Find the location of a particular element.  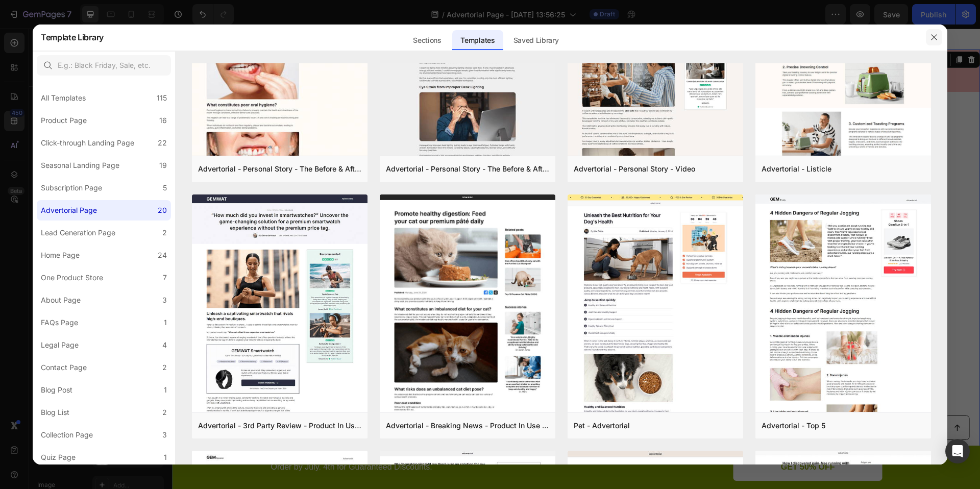

div: Contact Page is located at coordinates (63, 368).